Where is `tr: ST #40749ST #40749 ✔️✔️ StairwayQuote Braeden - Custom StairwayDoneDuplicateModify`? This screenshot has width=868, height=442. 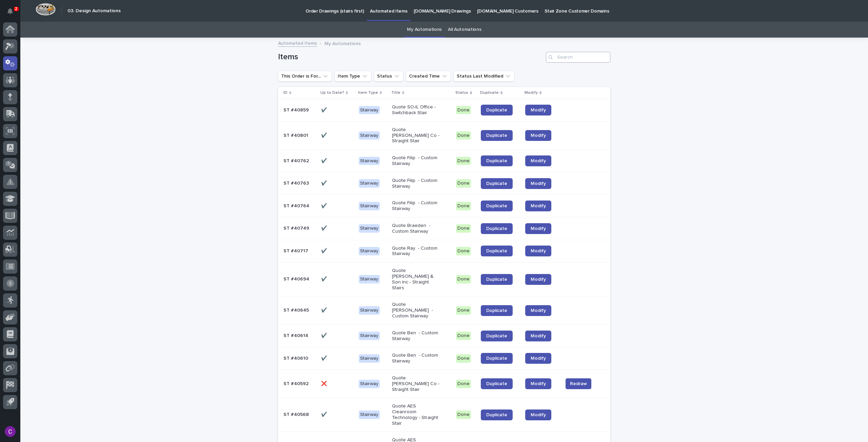 tr: ST #40749ST #40749 ✔️✔️ StairwayQuote Braeden - Custom StairwayDoneDuplicateModify is located at coordinates (444, 228).